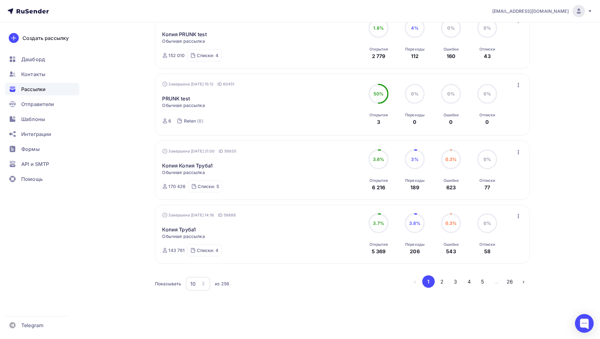 The height and width of the screenshot is (339, 600). Describe the element at coordinates (30, 149) in the screenshot. I see `span: Формы` at that location.